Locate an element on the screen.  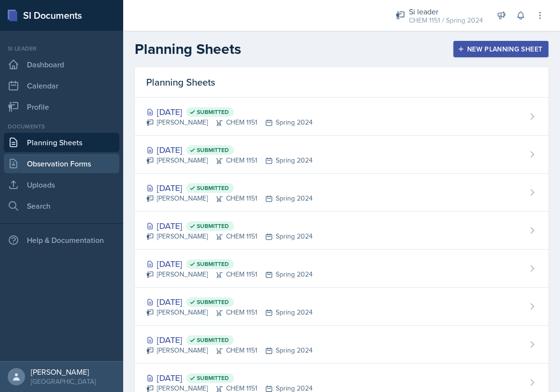
h2: Planning Sheets is located at coordinates (188, 49).